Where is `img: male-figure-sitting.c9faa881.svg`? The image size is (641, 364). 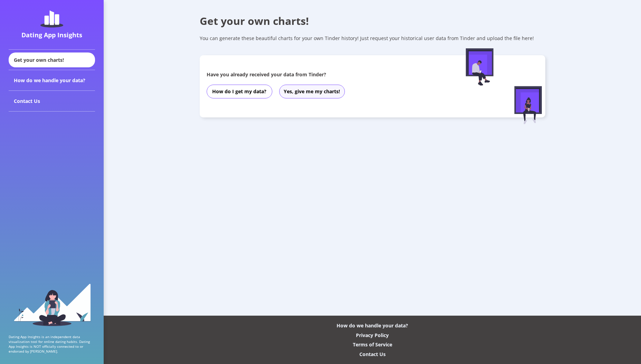 img: male-figure-sitting.c9faa881.svg is located at coordinates (480, 67).